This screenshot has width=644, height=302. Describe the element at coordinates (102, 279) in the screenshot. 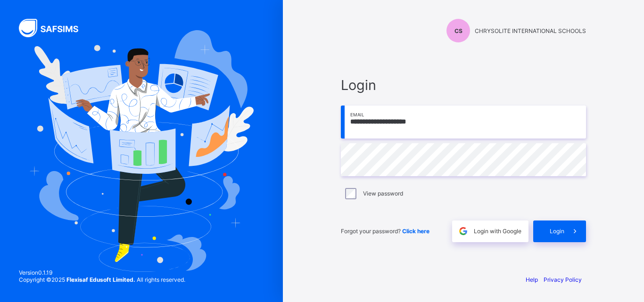

I see `span: Copyright © 2025 All rights reserved.` at that location.